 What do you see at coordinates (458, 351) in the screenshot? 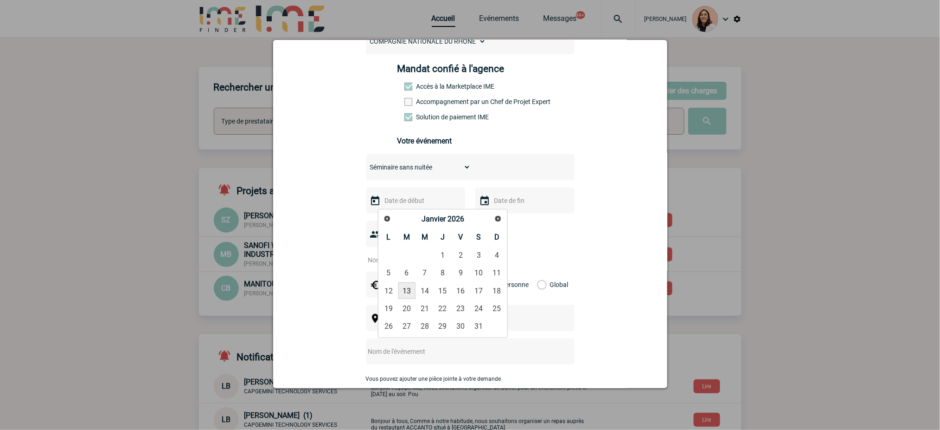
I see `input: Nom de l'événement` at bounding box center [458, 351].